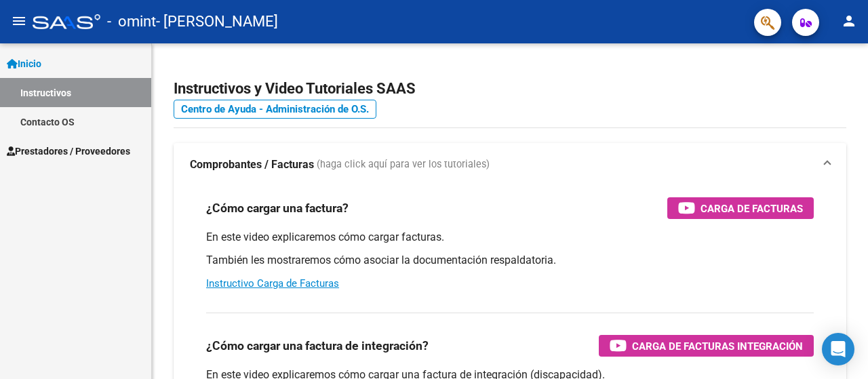 This screenshot has width=868, height=379. I want to click on p: En este video explicaremos cómo cargar facturas., so click(510, 238).